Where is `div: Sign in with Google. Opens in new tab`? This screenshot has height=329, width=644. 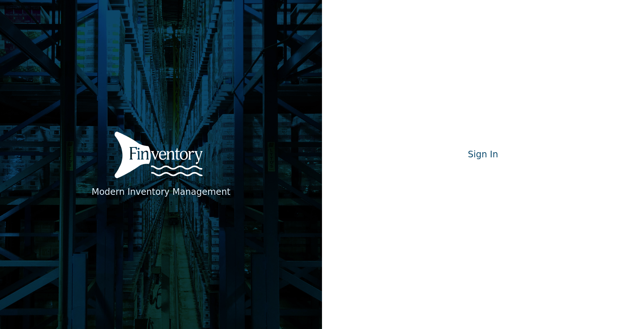
div: Sign in with Google. Opens in new tab is located at coordinates (483, 174).